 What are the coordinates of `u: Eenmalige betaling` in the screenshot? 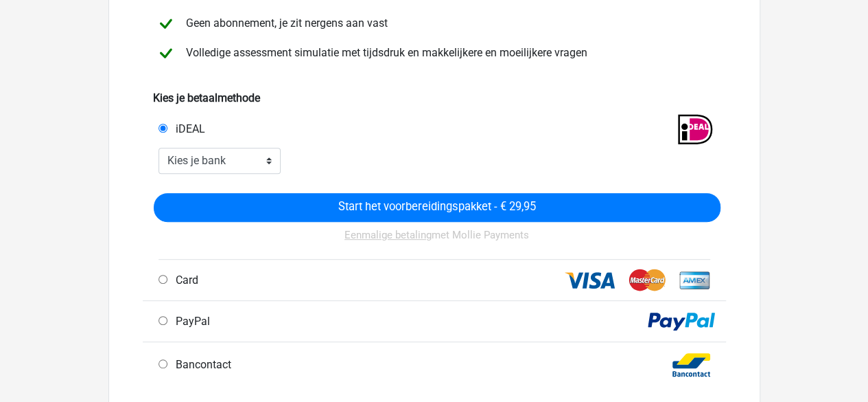 It's located at (387, 235).